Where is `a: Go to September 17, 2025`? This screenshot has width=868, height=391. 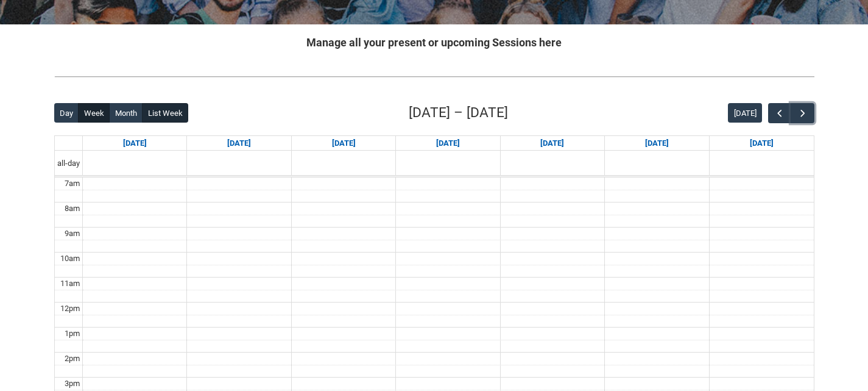
a: Go to September 17, 2025 is located at coordinates (448, 143).